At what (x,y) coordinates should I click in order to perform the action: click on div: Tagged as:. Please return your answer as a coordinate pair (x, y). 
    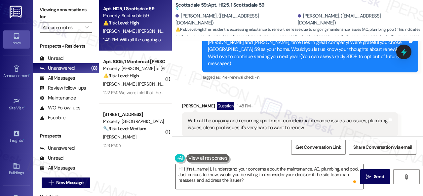
    Looking at the image, I should click on (310, 77).